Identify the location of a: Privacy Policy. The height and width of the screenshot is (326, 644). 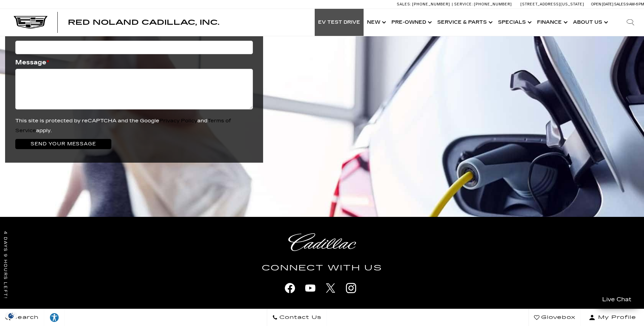
(178, 121).